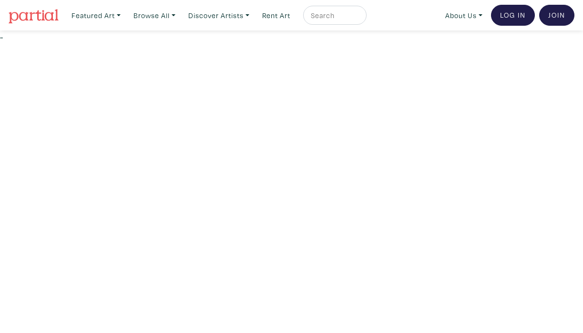 The height and width of the screenshot is (333, 583). I want to click on a: Featured Art, so click(96, 15).